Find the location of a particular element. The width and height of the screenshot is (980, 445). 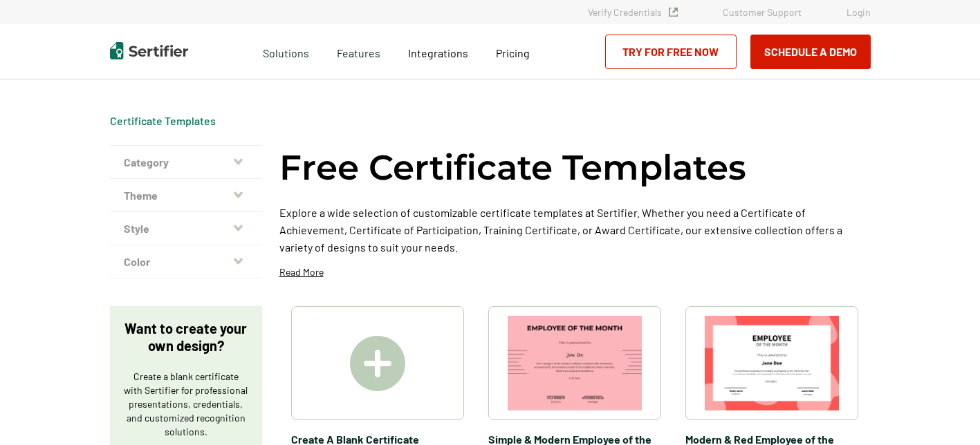

button: Style is located at coordinates (186, 228).